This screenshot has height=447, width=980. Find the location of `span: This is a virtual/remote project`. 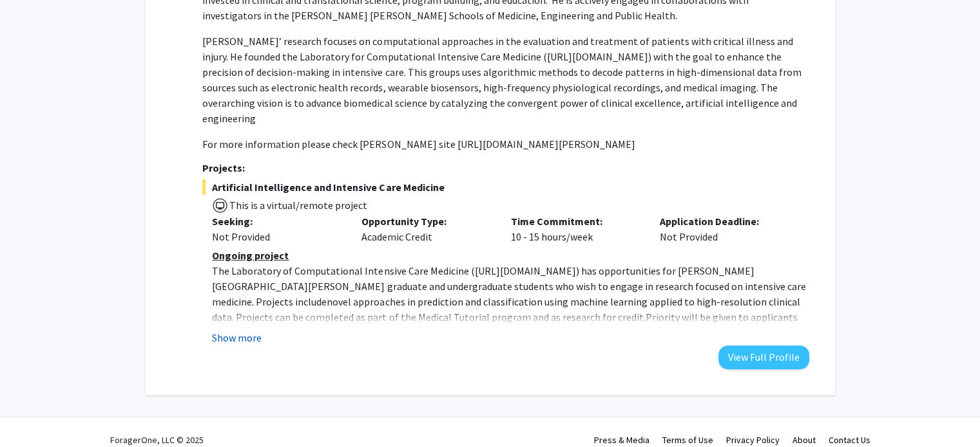

span: This is a virtual/remote project is located at coordinates (297, 205).